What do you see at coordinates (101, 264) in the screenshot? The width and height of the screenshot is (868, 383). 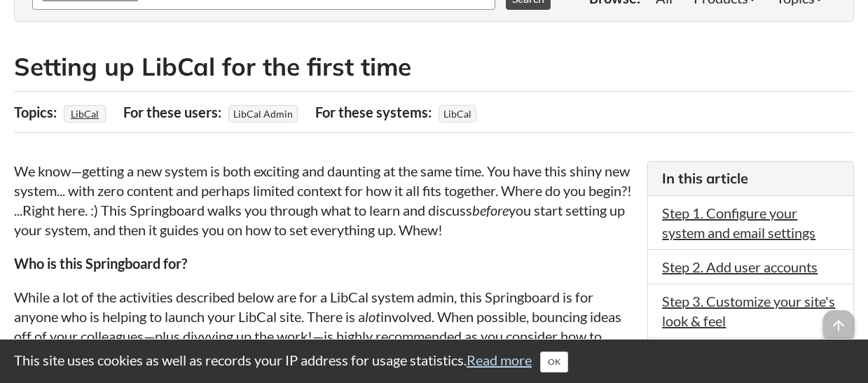 I see `strong: Who is this Springboard for?` at bounding box center [101, 264].